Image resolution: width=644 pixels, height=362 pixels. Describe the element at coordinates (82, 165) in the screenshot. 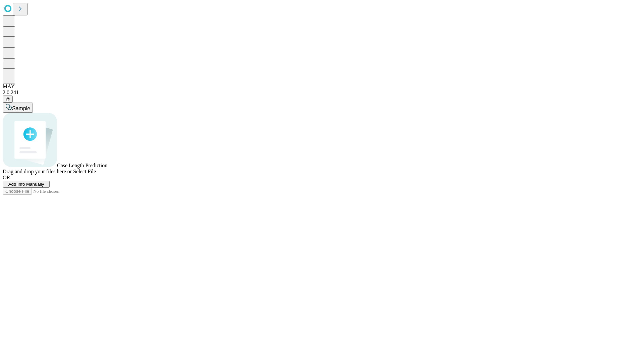

I see `span: Case Length Prediction` at that location.